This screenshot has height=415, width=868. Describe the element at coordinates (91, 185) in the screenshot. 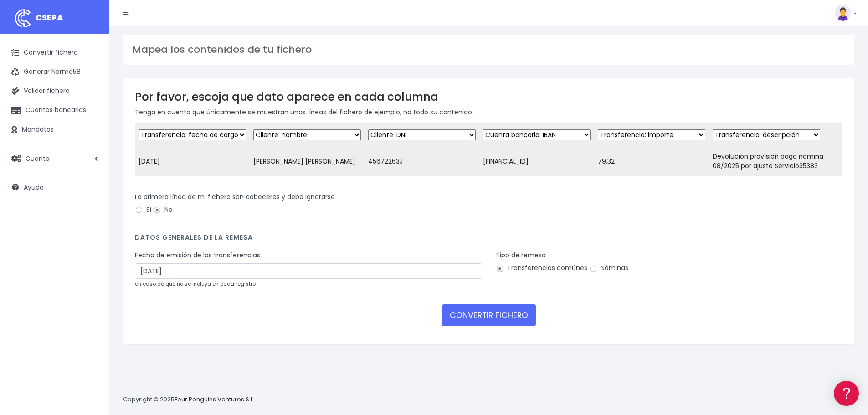

I see `div: Facturación` at that location.